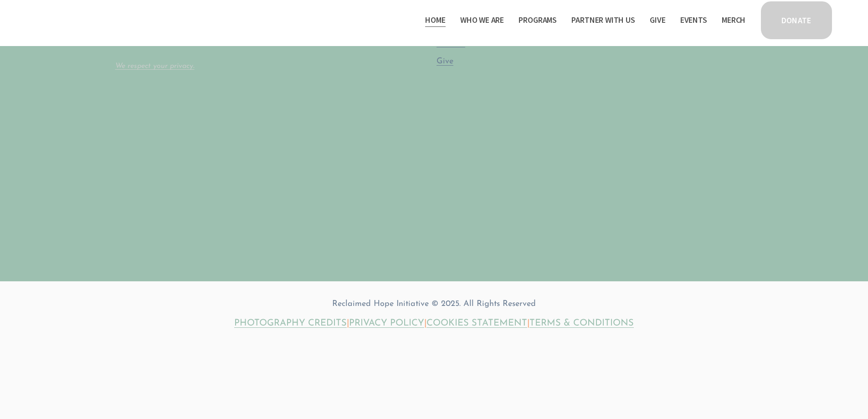 The width and height of the screenshot is (868, 419). I want to click on a: Events, so click(693, 20).